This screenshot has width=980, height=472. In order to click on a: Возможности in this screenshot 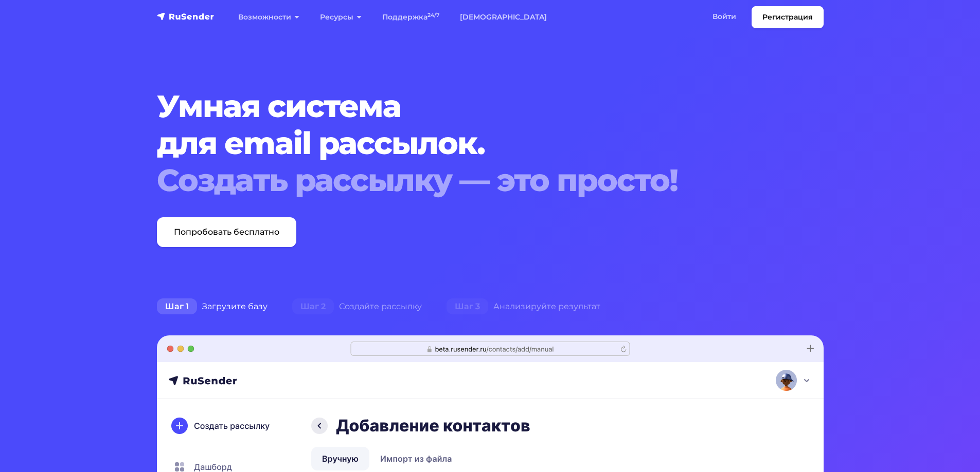, I will do `click(268, 17)`.